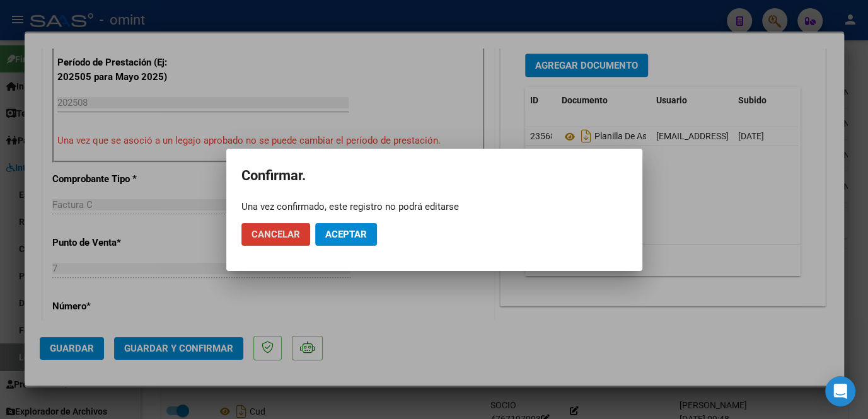  I want to click on button: Cancelar, so click(276, 234).